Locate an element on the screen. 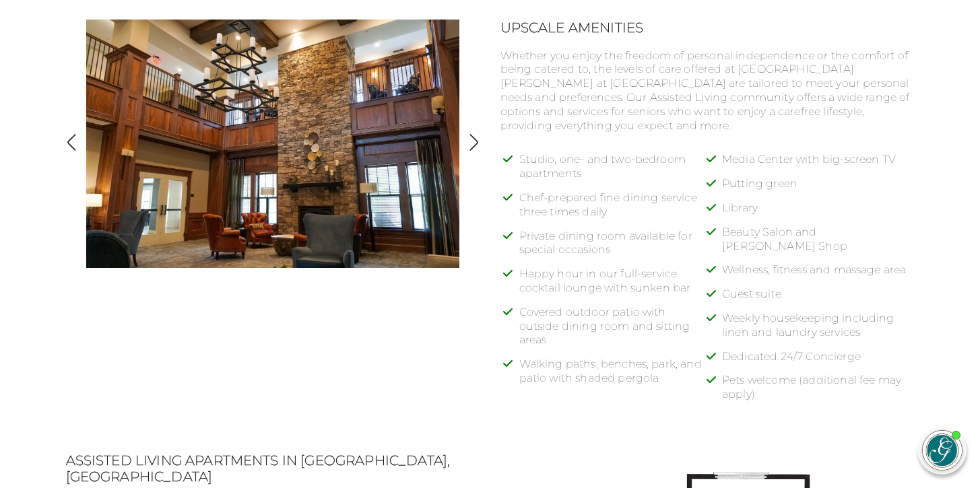 The width and height of the screenshot is (980, 488). li: Covered outdoor patio with outside dining room and sitting areas is located at coordinates (616, 331).